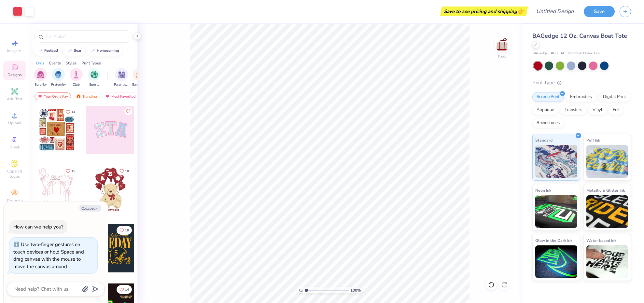  I want to click on div: filter for Sorority, so click(40, 78).